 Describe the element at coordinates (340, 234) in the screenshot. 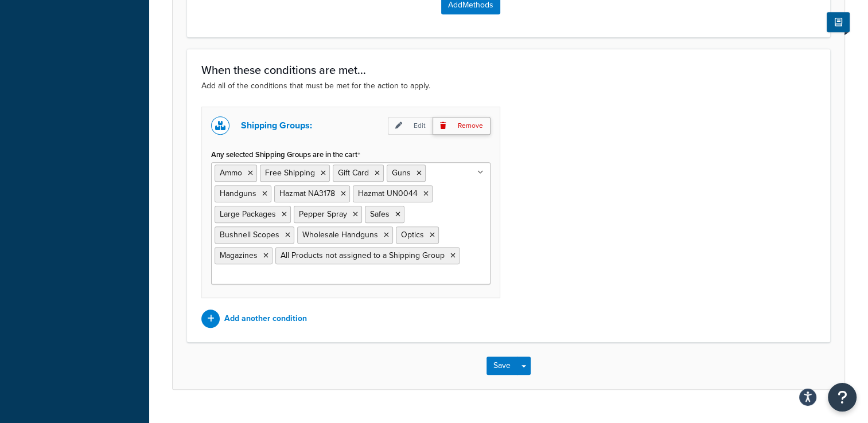

I see `span: Wholesale Handguns` at that location.